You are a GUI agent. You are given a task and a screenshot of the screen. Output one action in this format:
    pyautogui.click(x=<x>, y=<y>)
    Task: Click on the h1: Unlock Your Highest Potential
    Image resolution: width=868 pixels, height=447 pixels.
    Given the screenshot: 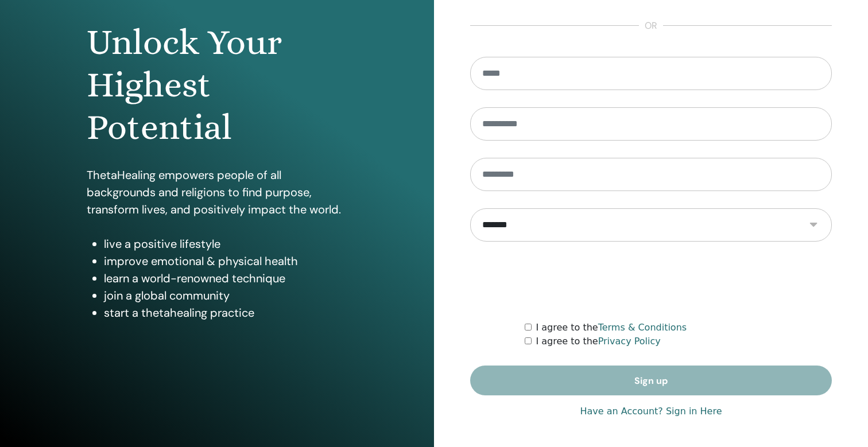 What is the action you would take?
    pyautogui.click(x=217, y=85)
    